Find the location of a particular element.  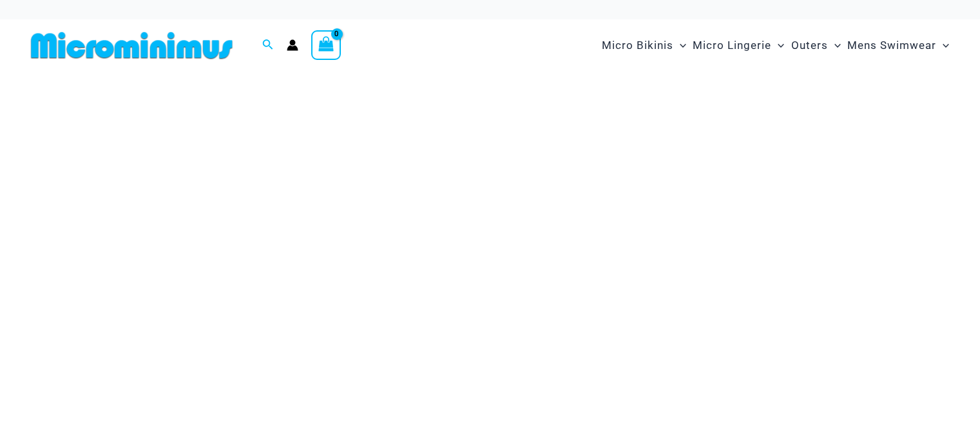

span: Micro Lingerie is located at coordinates (732, 45).